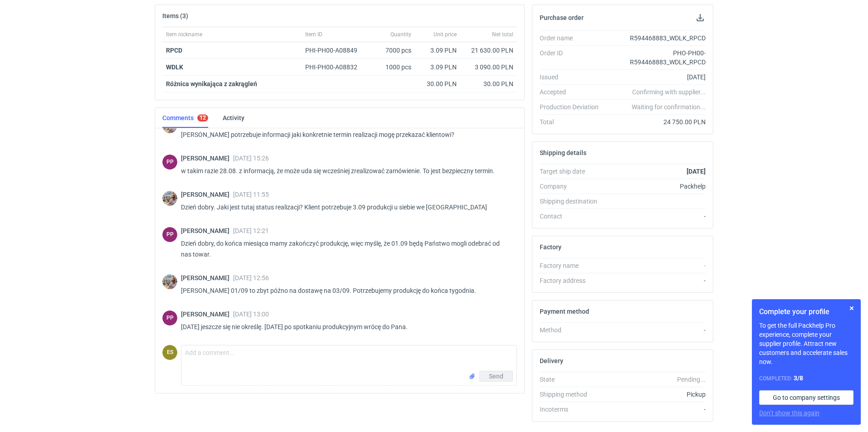 This screenshot has width=868, height=432. What do you see at coordinates (798, 378) in the screenshot?
I see `strong: 3 / 8` at bounding box center [798, 378].